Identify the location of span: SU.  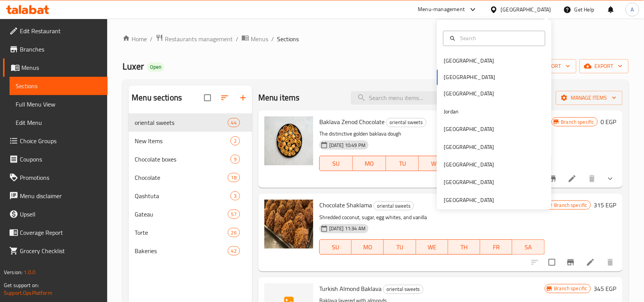
(336, 247).